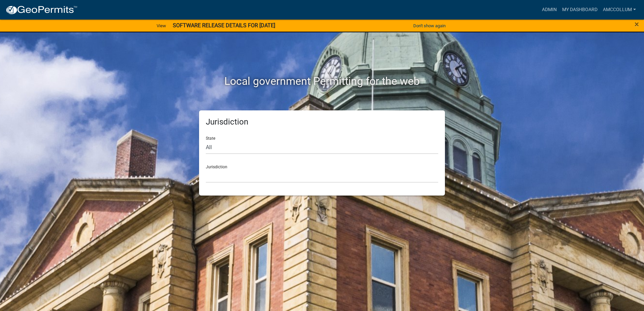 The width and height of the screenshot is (644, 311). I want to click on a: View, so click(161, 26).